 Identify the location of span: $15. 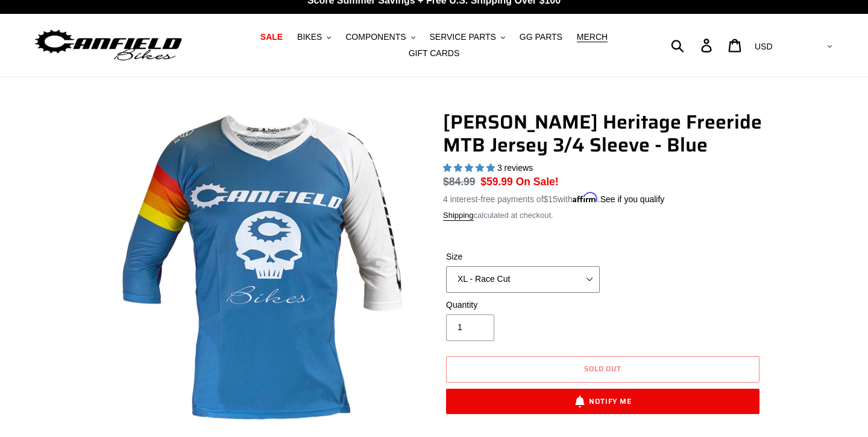
(551, 199).